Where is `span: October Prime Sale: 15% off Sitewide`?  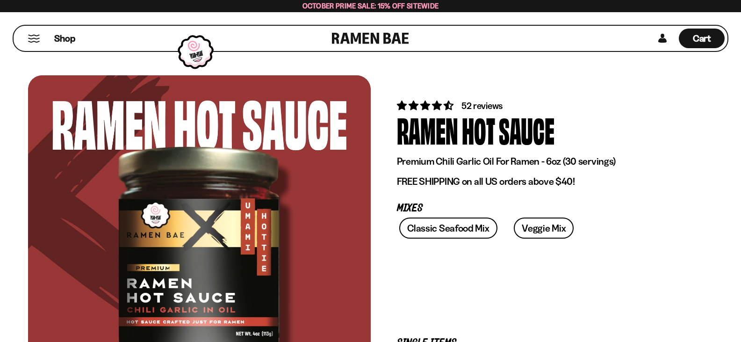 span: October Prime Sale: 15% off Sitewide is located at coordinates (371, 6).